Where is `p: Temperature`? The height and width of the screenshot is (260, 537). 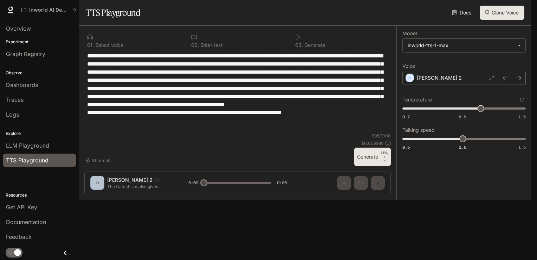 p: Temperature is located at coordinates (418, 100).